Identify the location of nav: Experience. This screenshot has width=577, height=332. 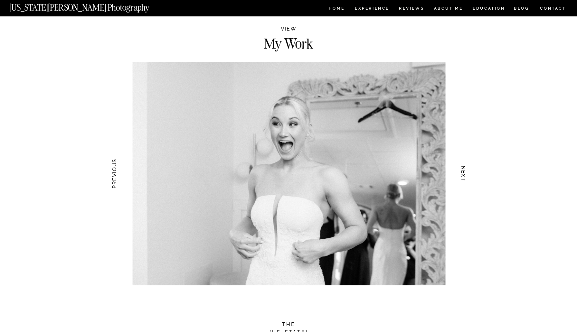
(372, 9).